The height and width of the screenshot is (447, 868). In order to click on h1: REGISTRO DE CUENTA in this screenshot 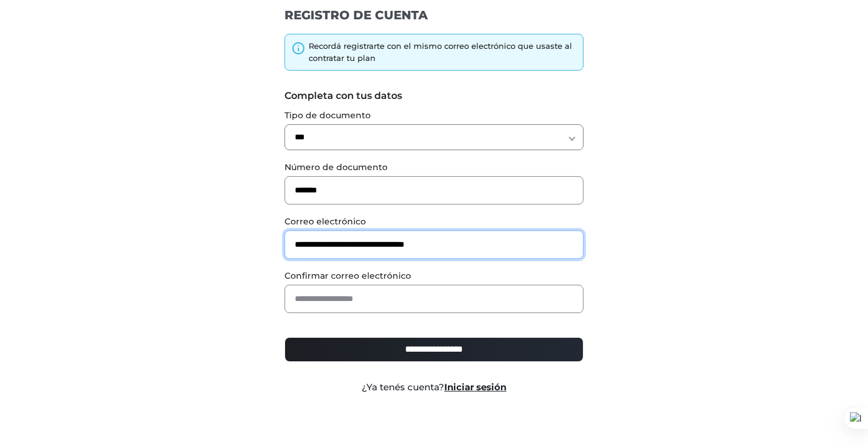, I will do `click(434, 15)`.